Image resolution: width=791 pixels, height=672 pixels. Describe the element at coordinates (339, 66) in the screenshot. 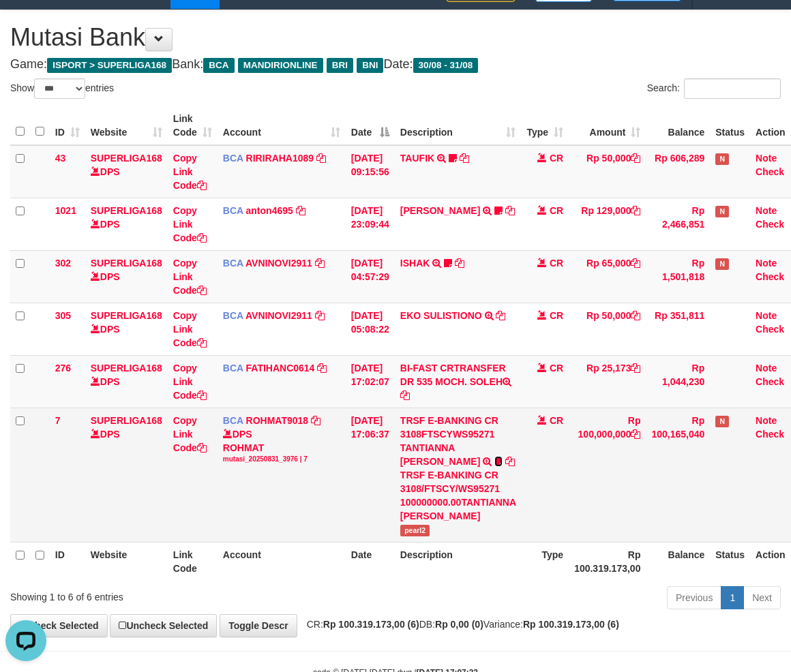

I see `span: BRI` at that location.